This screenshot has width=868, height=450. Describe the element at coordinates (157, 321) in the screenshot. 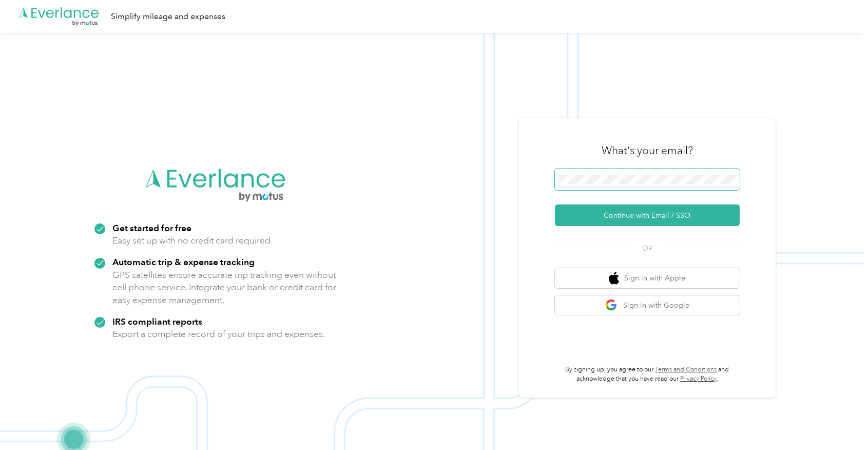

I see `strong: IRS compliant reports` at that location.